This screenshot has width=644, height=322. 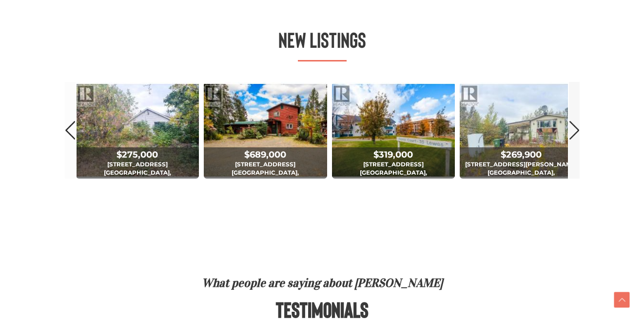 What do you see at coordinates (322, 309) in the screenshot?
I see `h2: Testimonials` at bounding box center [322, 309].